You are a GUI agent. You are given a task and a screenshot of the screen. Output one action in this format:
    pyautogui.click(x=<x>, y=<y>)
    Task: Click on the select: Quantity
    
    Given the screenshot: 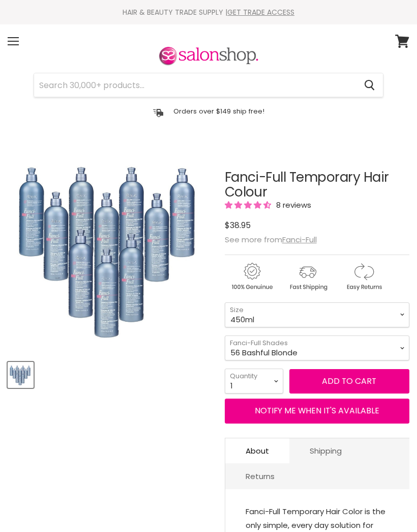 What is the action you would take?
    pyautogui.click(x=254, y=381)
    